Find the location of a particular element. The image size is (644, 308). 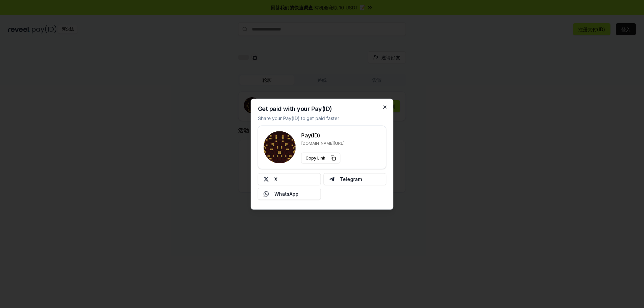

button: Copy Link is located at coordinates (321, 157).